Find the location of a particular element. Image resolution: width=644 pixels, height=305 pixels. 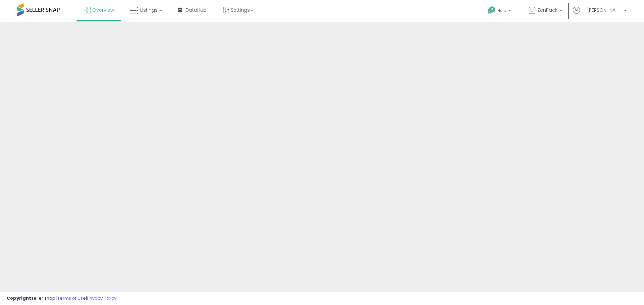

strong: Copyright is located at coordinates (19, 299).